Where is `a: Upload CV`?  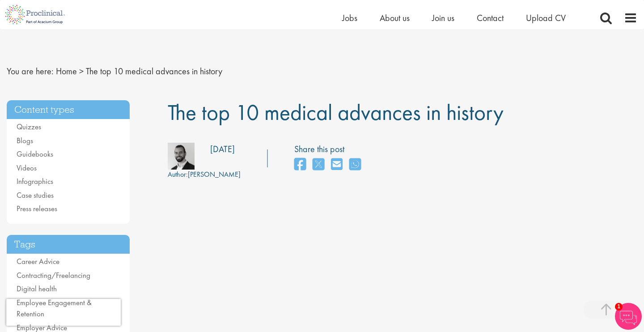
a: Upload CV is located at coordinates (546, 18).